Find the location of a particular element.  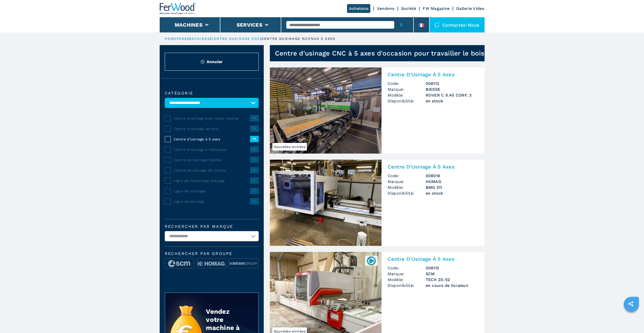

h3: 008112 is located at coordinates (452, 83).